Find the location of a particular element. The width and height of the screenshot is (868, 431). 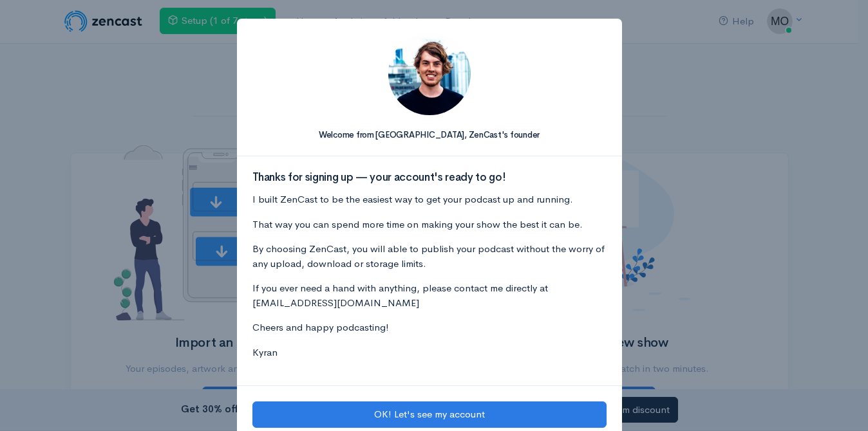

p: By choosing ZenCast, you will able to publish your podcast without the worry of any upload, downl... is located at coordinates (430, 256).